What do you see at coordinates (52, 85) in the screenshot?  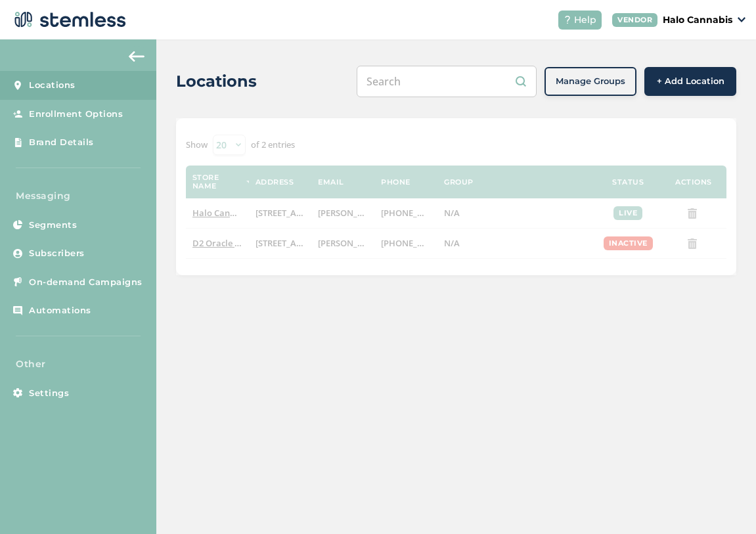 I see `span: Locations` at bounding box center [52, 85].